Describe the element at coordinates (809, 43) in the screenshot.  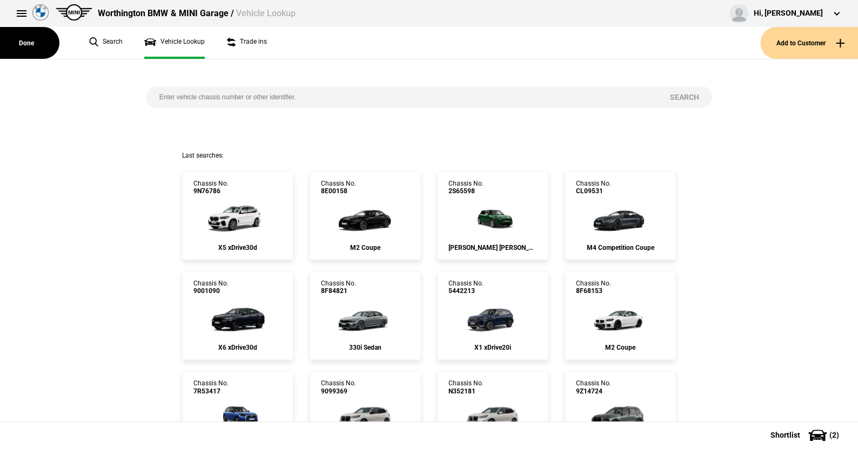
I see `button: Add to Customer` at that location.